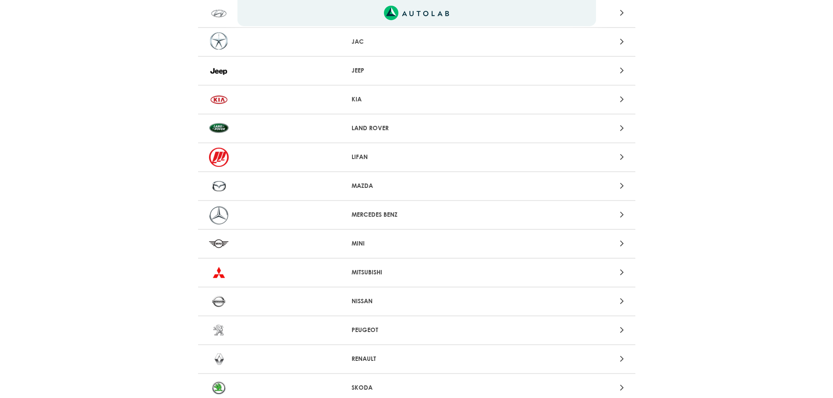  I want to click on p: NISSAN, so click(416, 301).